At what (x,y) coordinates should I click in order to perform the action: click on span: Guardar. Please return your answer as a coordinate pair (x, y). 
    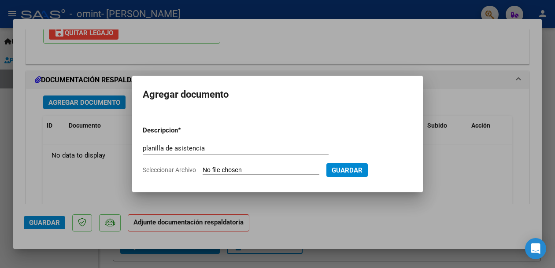
    Looking at the image, I should click on (347, 171).